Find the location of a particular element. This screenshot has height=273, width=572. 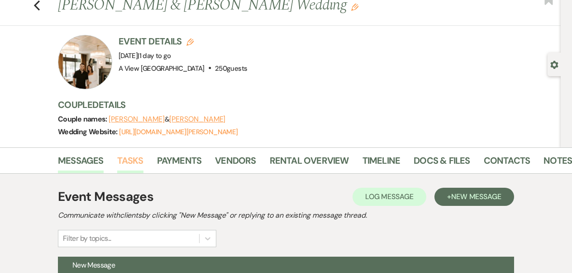

button: Log Message is located at coordinates (389, 197).